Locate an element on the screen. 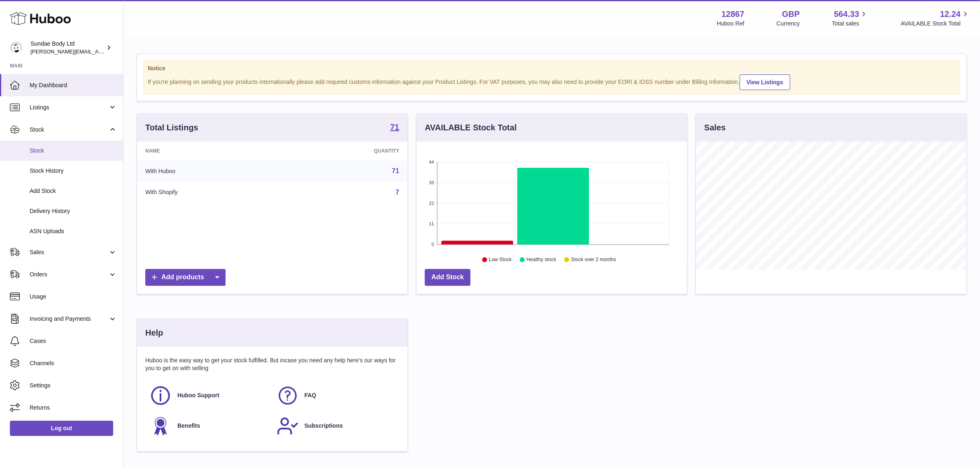 The height and width of the screenshot is (468, 980). span: Add Stock is located at coordinates (73, 191).